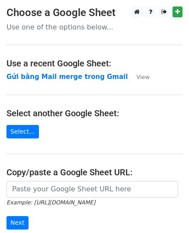  Describe the element at coordinates (94, 172) in the screenshot. I see `h4: Copy/paste a Google Sheet URL:` at that location.